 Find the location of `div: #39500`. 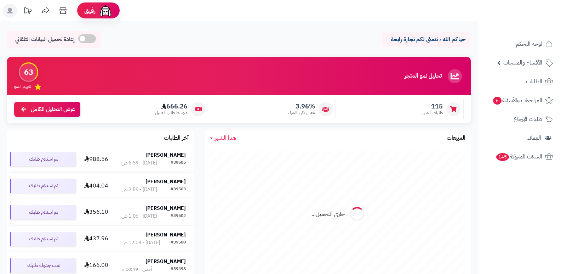

div: #39500 is located at coordinates (178, 242).